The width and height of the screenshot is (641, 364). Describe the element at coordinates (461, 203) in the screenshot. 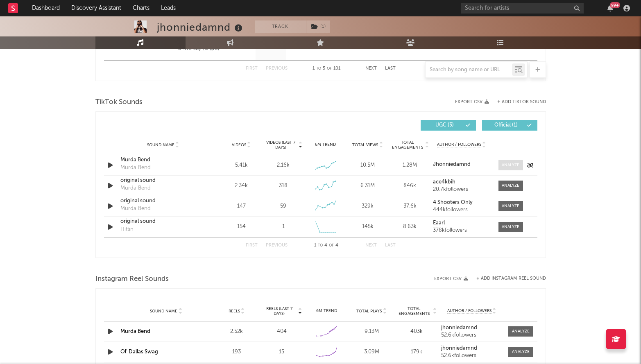

I see `a: 4 Shooters Only` at that location.